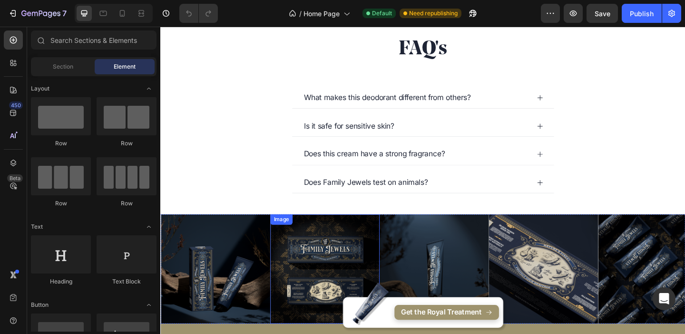 This screenshot has width=685, height=334. I want to click on img: gempages_553254448210641727-3fc3a46b-6a7e-47ba-a635-236d5144912a.png, so click(179, 263).